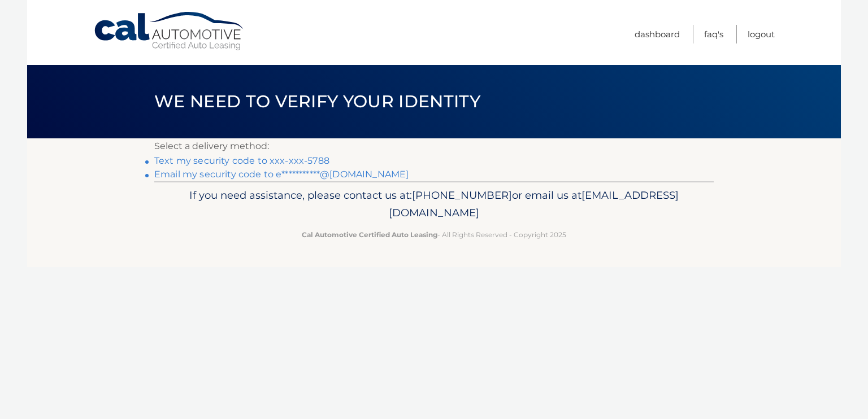  What do you see at coordinates (434, 234) in the screenshot?
I see `p: - All Rights Reserved - Copyright 2025` at bounding box center [434, 234].